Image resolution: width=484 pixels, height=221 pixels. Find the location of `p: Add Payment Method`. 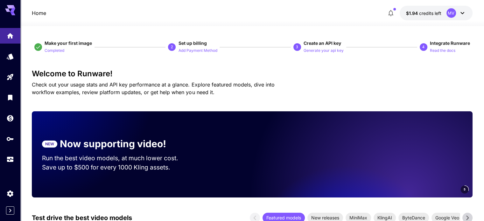

p: Add Payment Method is located at coordinates (198, 51).